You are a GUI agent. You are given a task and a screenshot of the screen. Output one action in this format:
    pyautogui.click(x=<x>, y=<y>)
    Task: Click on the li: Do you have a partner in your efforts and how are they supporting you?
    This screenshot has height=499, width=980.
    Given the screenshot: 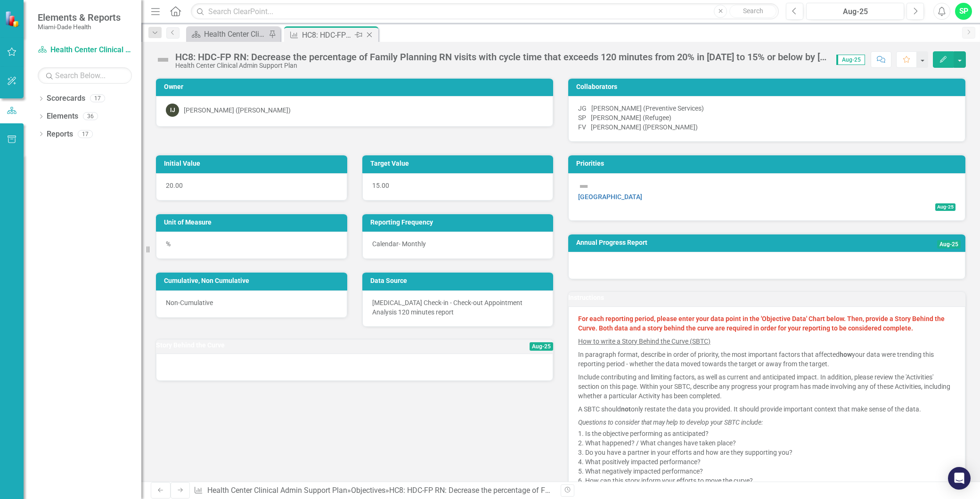 What is the action you would take?
    pyautogui.click(x=770, y=453)
    